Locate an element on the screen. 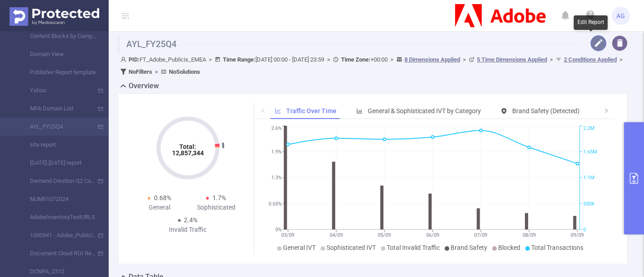  a: MFA Domain List is located at coordinates (58, 109).